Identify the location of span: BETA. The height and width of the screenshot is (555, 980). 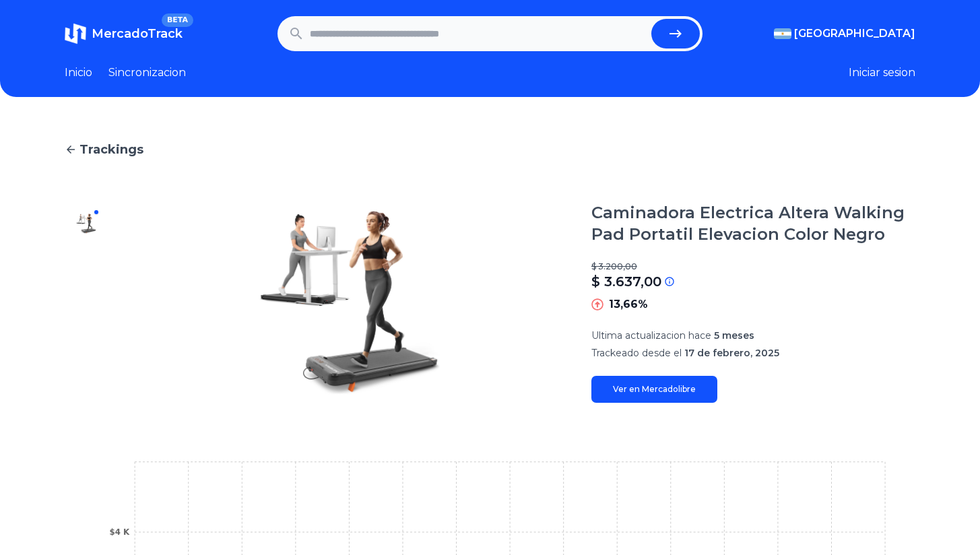
(177, 20).